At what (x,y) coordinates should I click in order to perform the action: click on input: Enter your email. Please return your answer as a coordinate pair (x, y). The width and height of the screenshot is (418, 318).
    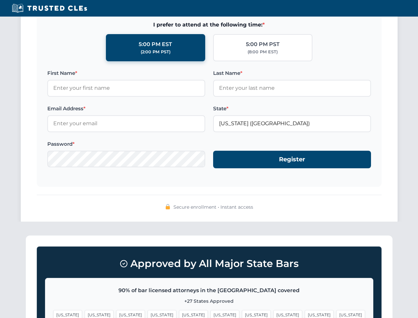
    Looking at the image, I should click on (126, 124).